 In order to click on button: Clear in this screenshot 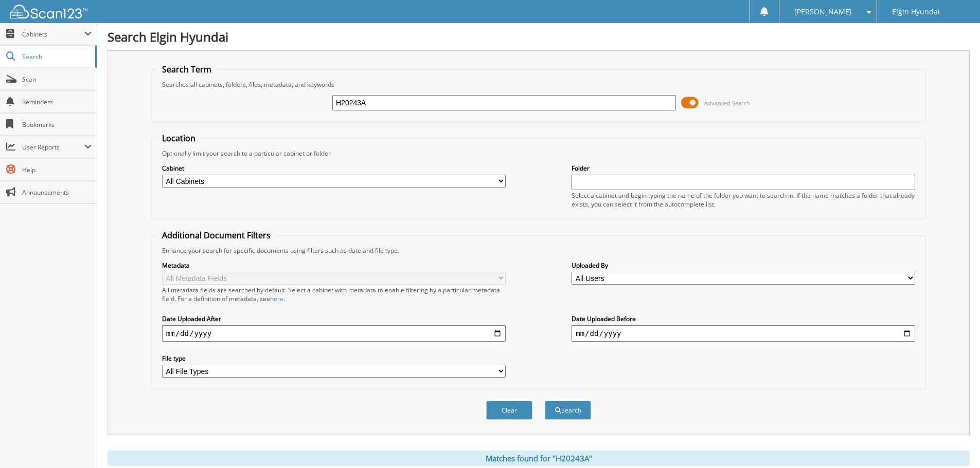, I will do `click(509, 410)`.